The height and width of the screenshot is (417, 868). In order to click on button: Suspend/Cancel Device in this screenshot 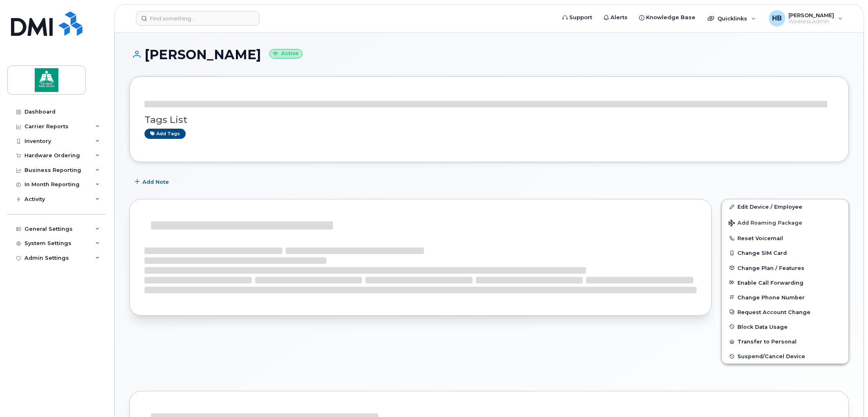, I will do `click(785, 356)`.